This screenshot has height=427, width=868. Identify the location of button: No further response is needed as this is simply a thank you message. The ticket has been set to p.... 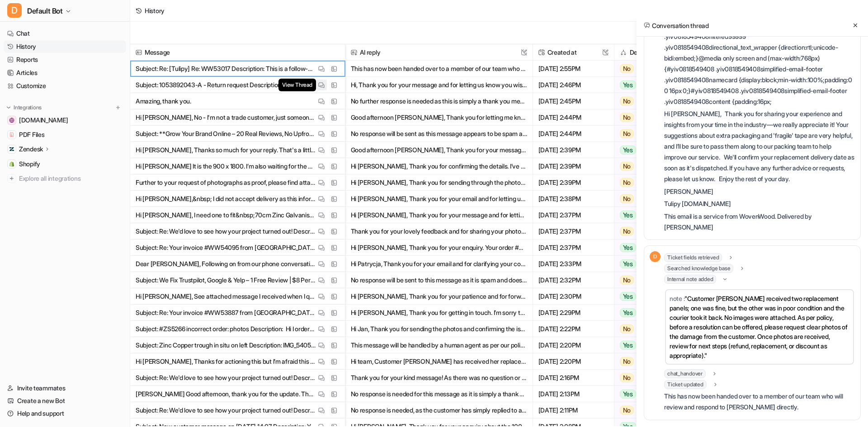
(439, 101).